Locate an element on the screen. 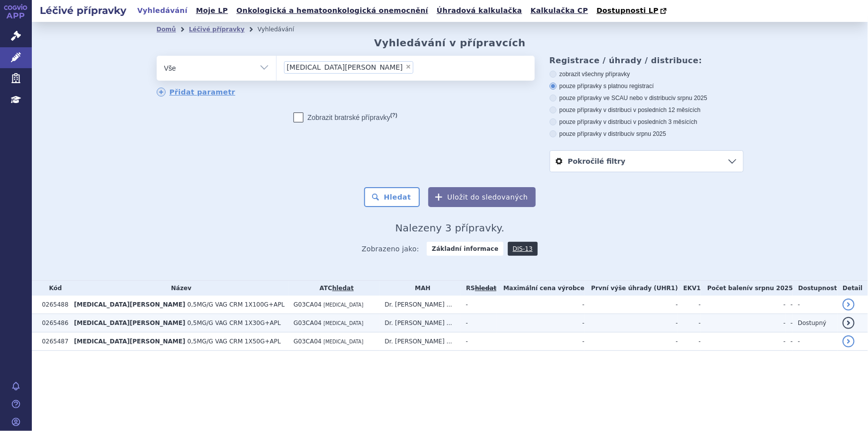  h2: Vyhledávání v přípravcích is located at coordinates (449, 43).